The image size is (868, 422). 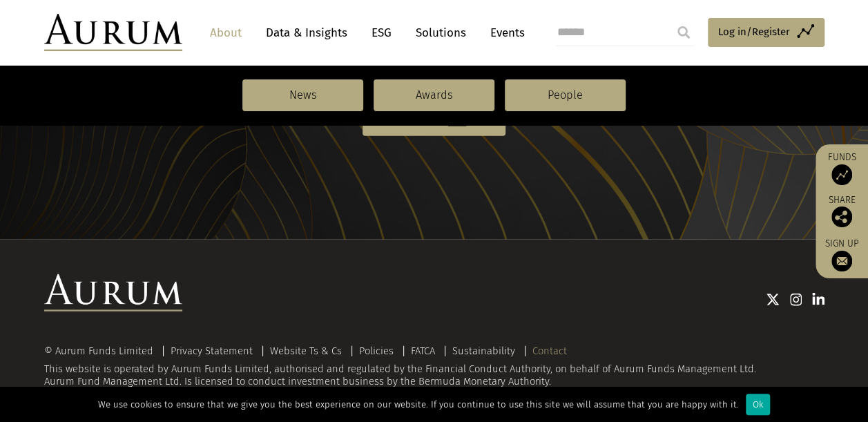 I want to click on a: Privacy Statement, so click(x=212, y=351).